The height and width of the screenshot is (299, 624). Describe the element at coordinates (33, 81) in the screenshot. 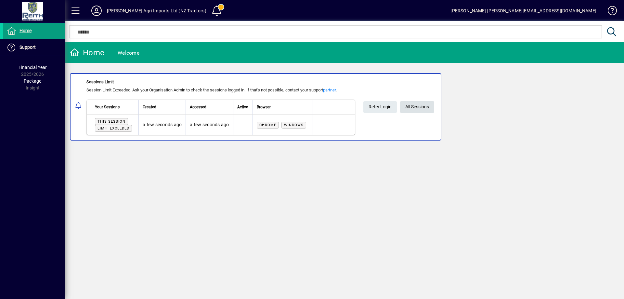

I see `span: Package` at that location.